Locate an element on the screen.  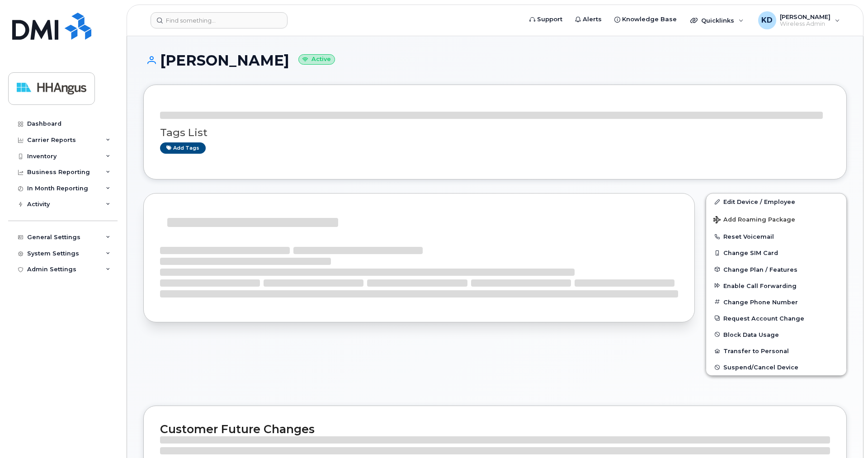
button: Transfer to Personal is located at coordinates (776, 351).